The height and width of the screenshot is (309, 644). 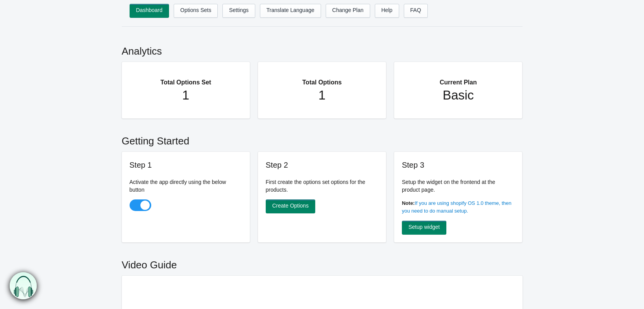 I want to click on h2: Total Options Set, so click(x=186, y=78).